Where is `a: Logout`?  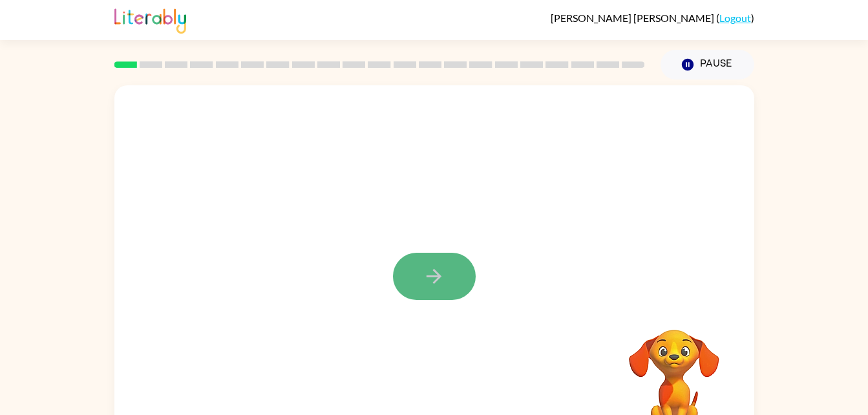 a: Logout is located at coordinates (735, 18).